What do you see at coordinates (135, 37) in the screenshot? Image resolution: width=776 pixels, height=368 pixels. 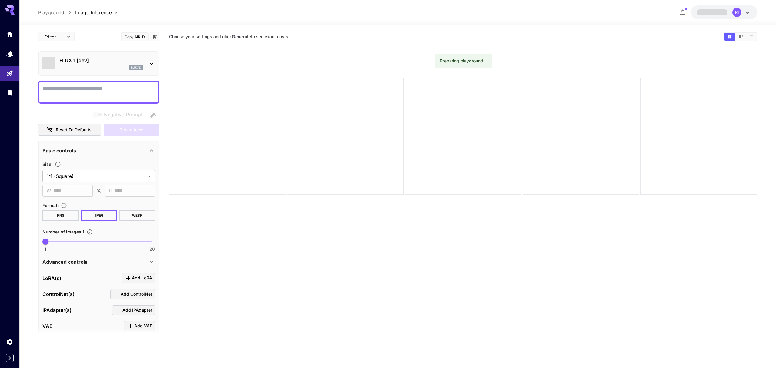 I see `button: Copy AIR ID` at bounding box center [135, 37].